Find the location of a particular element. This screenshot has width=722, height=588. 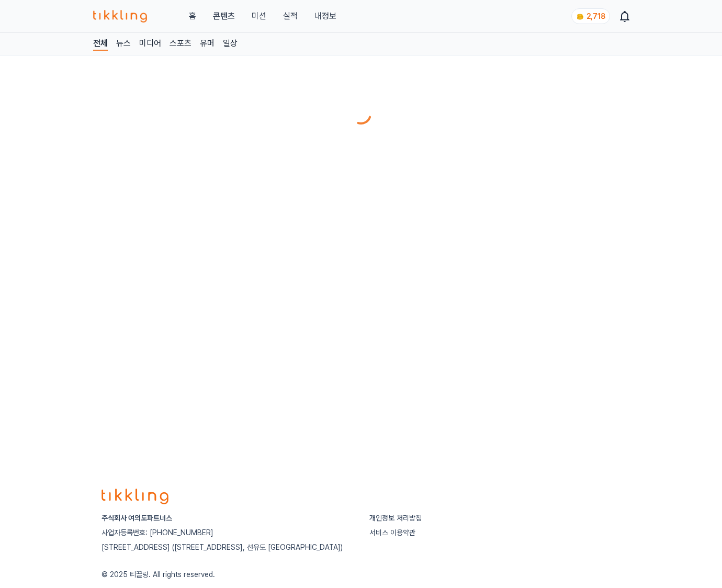

a: 스포츠 is located at coordinates (180, 44).